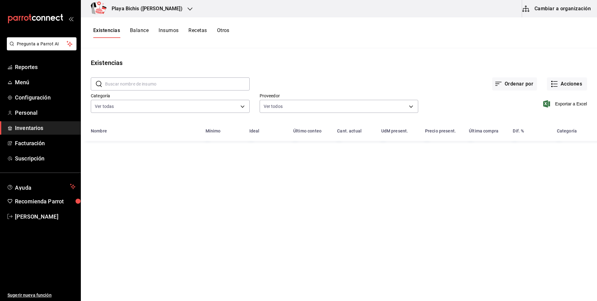 The width and height of the screenshot is (597, 301). I want to click on span: Sugerir nueva función, so click(41, 295).